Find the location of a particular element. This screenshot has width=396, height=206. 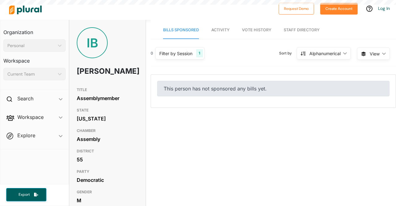

button: Request Demo is located at coordinates (296, 9).